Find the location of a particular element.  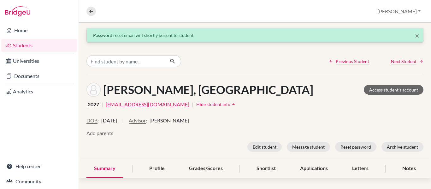

button: Reset password is located at coordinates (356, 147).